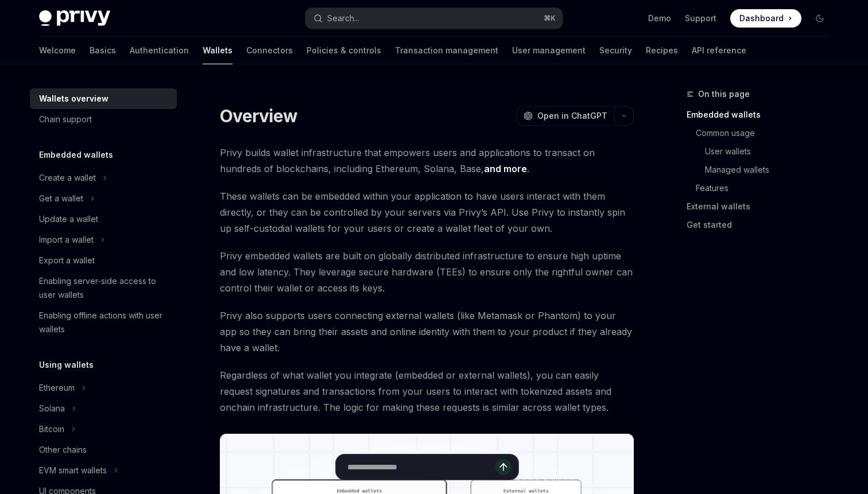 This screenshot has height=494, width=868. I want to click on a: User management, so click(549, 50).